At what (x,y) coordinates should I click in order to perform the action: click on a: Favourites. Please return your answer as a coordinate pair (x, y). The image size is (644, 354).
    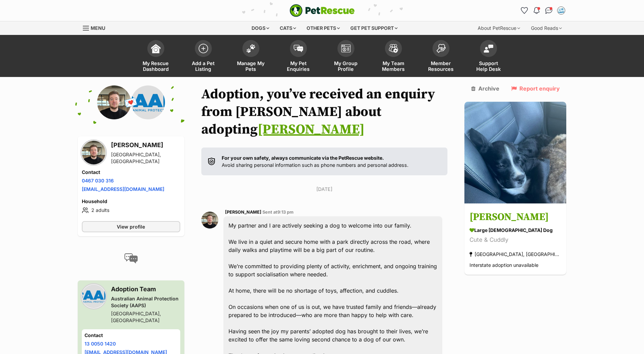
    Looking at the image, I should click on (525, 10).